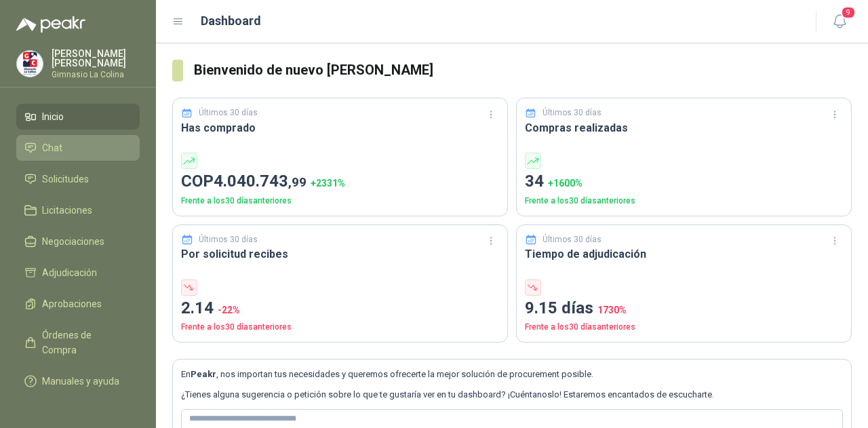 This screenshot has height=428, width=868. I want to click on a: Chat, so click(78, 148).